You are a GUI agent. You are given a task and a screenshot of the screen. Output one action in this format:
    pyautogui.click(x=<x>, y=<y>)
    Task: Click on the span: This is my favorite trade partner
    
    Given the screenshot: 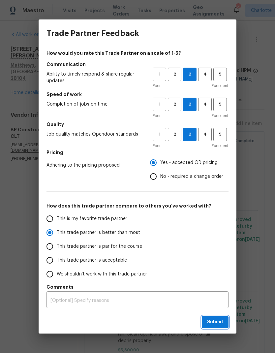 What is the action you would take?
    pyautogui.click(x=92, y=219)
    